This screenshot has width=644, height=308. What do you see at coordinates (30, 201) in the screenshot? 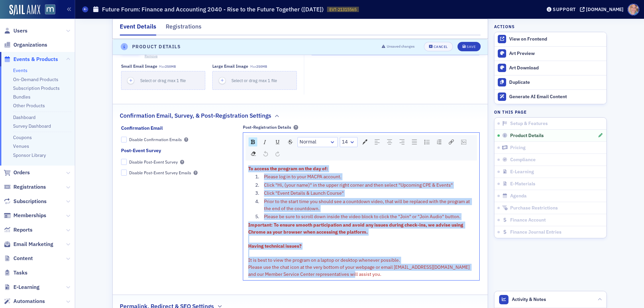
I see `span: Subscriptions` at bounding box center [30, 201].